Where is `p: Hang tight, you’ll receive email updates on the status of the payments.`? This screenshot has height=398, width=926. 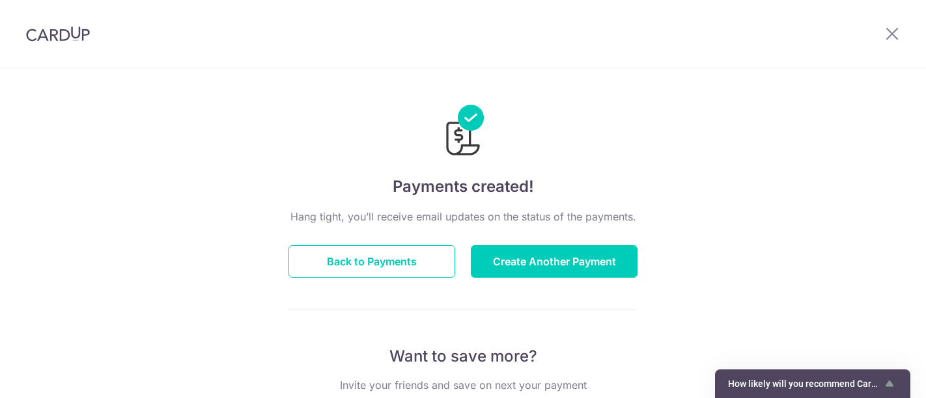
p: Hang tight, you’ll receive email updates on the status of the payments. is located at coordinates (463, 217).